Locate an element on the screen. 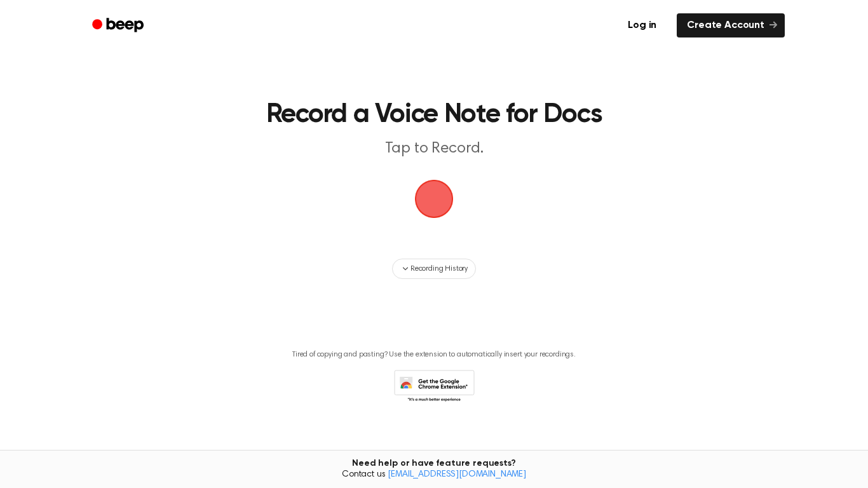 The image size is (868, 488). h1: Record a Voice Note for Docs is located at coordinates (434, 115).